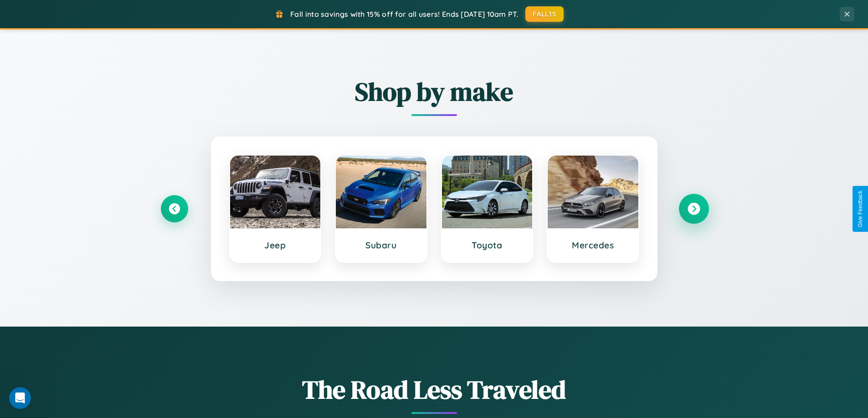 Image resolution: width=868 pixels, height=418 pixels. What do you see at coordinates (434, 91) in the screenshot?
I see `h2: Shop by make` at bounding box center [434, 91].